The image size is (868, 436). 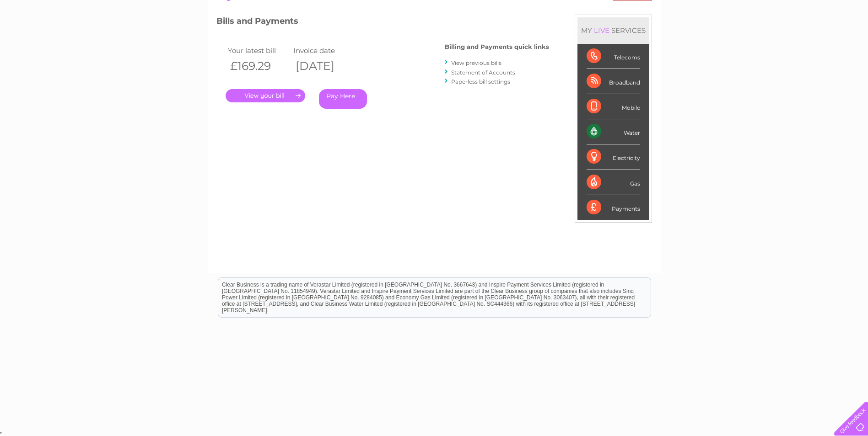 What do you see at coordinates (613, 56) in the screenshot?
I see `div: Telecoms` at bounding box center [613, 56].